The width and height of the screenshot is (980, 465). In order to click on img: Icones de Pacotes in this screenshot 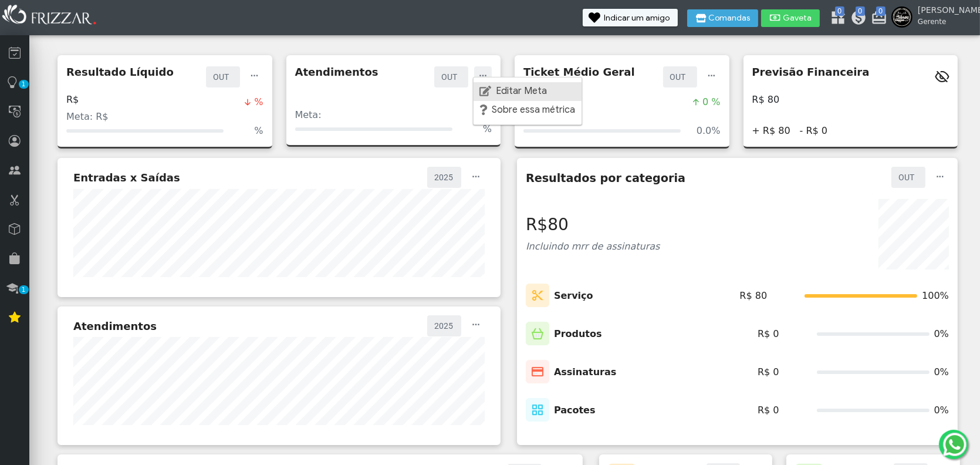, I will do `click(538, 410)`.